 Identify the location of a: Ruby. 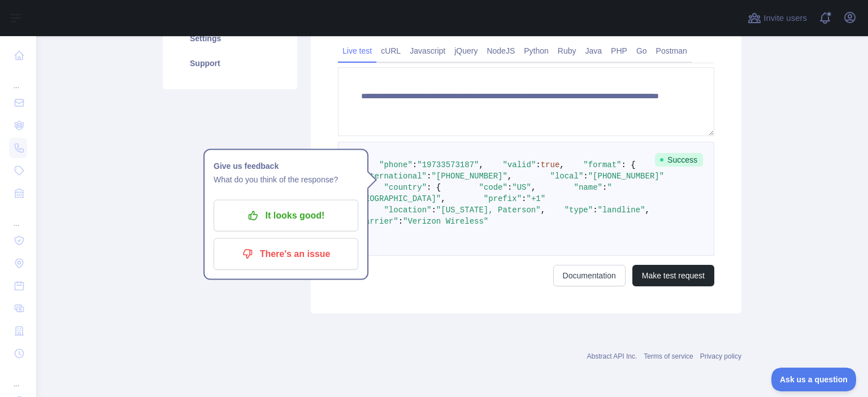
(567, 51).